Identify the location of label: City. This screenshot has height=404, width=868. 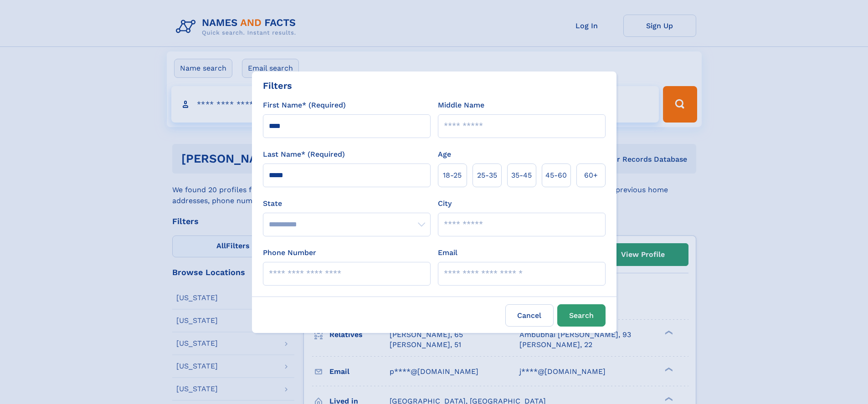
(445, 204).